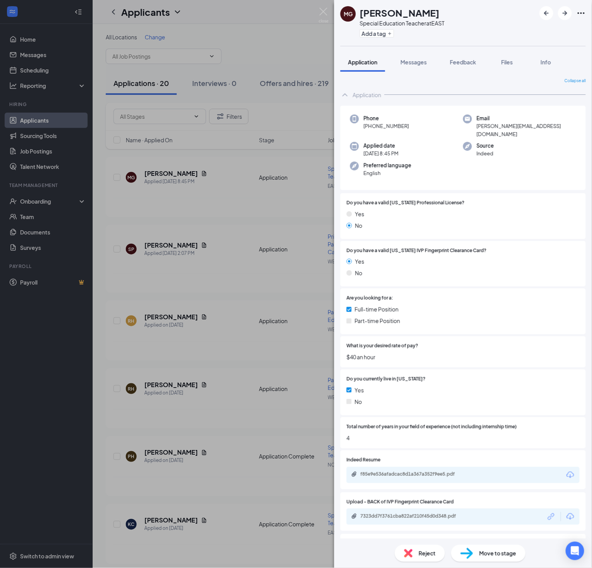 This screenshot has height=568, width=592. What do you see at coordinates (526, 118) in the screenshot?
I see `span: Email` at bounding box center [526, 118].